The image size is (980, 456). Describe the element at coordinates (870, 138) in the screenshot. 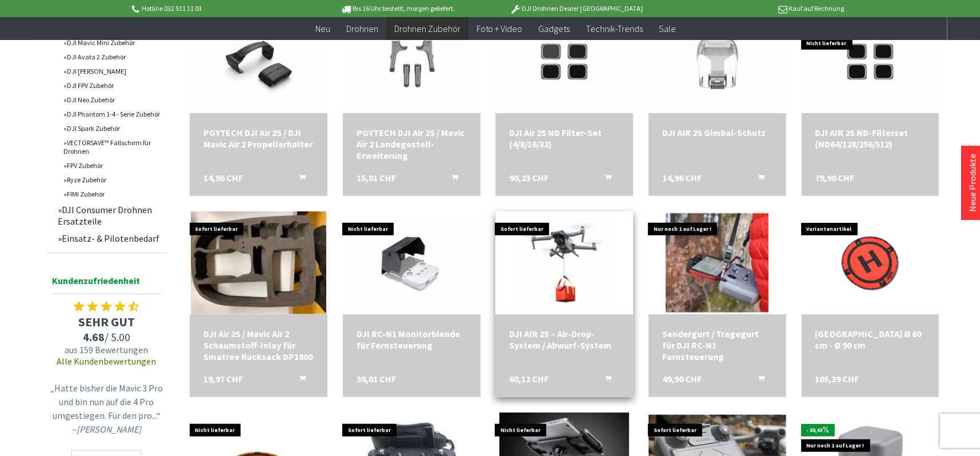

I see `a: DJI AIR 2S ND-Filterset (ND64/128/256/512) 79,90 CHF` at that location.